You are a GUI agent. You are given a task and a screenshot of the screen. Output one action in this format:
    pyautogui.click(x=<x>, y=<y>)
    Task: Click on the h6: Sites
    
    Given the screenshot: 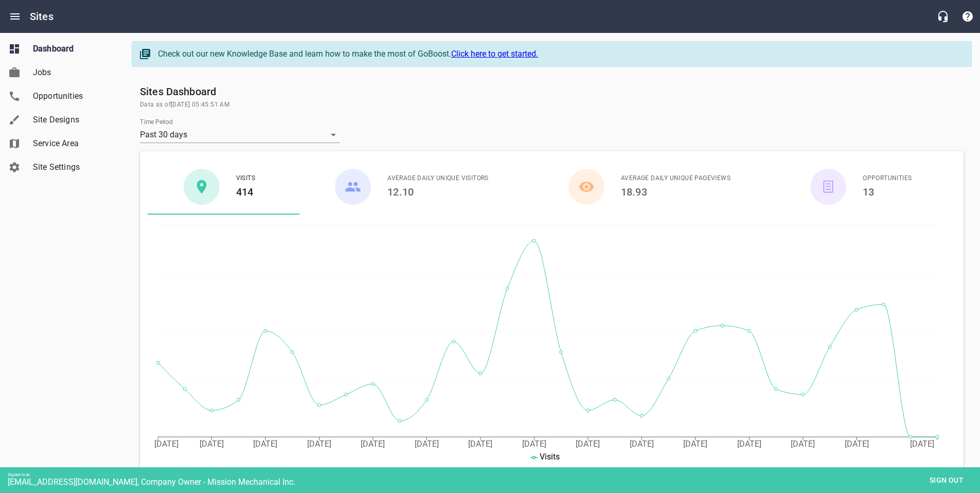 What is the action you would take?
    pyautogui.click(x=42, y=16)
    